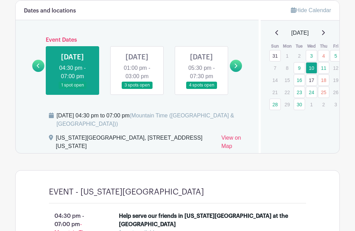 This screenshot has height=231, width=355. I want to click on a: 16, so click(300, 80).